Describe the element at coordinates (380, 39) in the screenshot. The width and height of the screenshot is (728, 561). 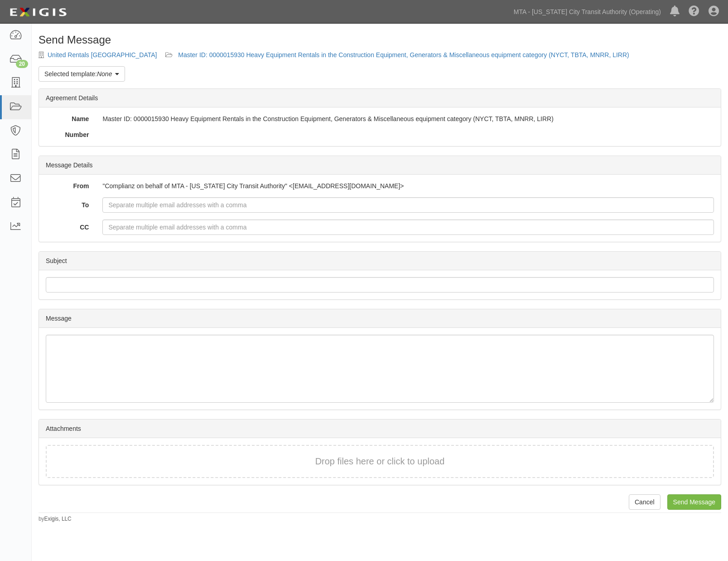
I see `h1: Send Message` at that location.